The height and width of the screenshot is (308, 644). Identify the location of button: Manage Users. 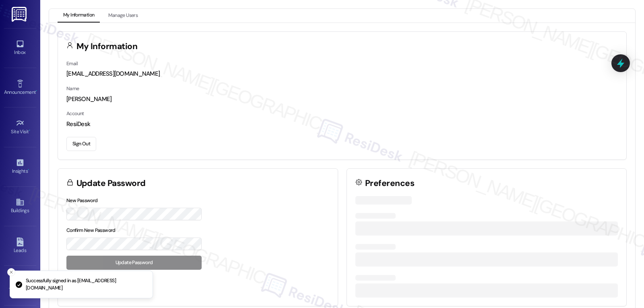
(123, 16).